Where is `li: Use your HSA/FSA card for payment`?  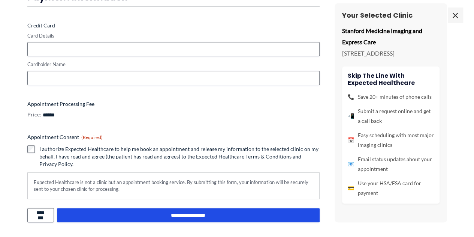
li: Use your HSA/FSA card for payment is located at coordinates (391, 188).